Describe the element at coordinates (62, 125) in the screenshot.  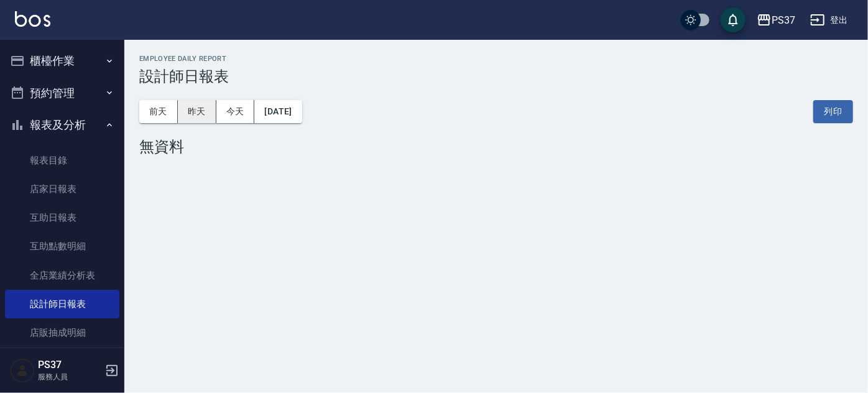
I see `button: 報表及分析` at that location.